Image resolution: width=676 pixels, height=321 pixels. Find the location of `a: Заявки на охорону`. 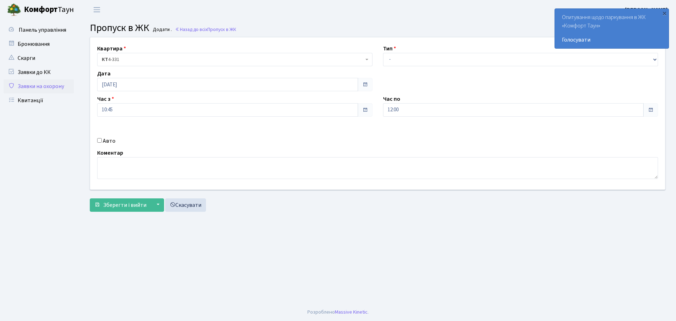

a: Заявки на охорону is located at coordinates (39, 86).